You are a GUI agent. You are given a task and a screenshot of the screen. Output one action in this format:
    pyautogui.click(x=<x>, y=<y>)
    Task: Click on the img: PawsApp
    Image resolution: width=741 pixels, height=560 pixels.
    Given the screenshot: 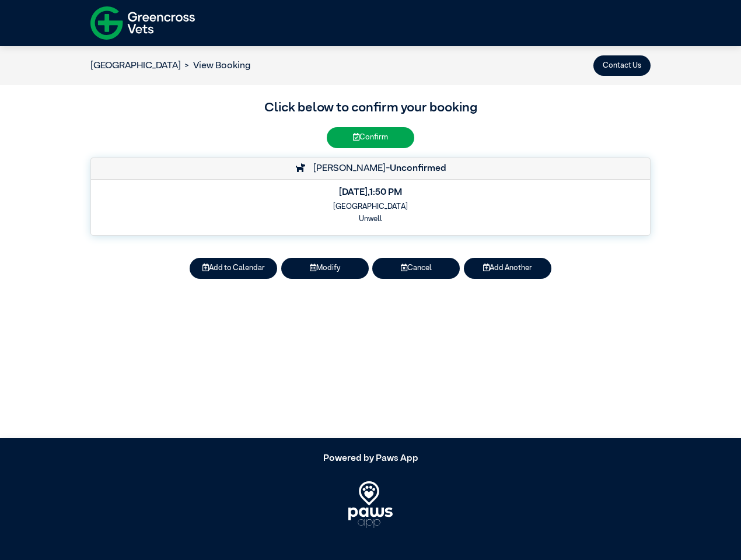 What is the action you would take?
    pyautogui.click(x=371, y=505)
    